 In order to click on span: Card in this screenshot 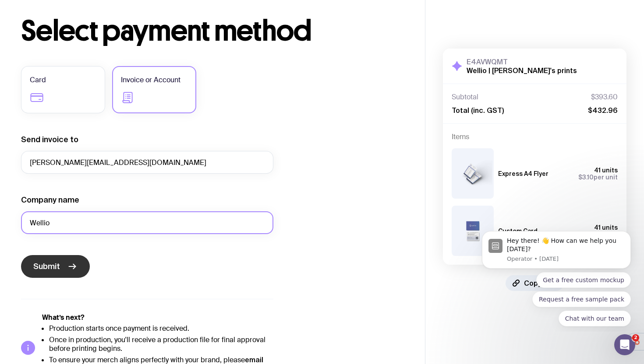, I will do `click(37, 80)`.